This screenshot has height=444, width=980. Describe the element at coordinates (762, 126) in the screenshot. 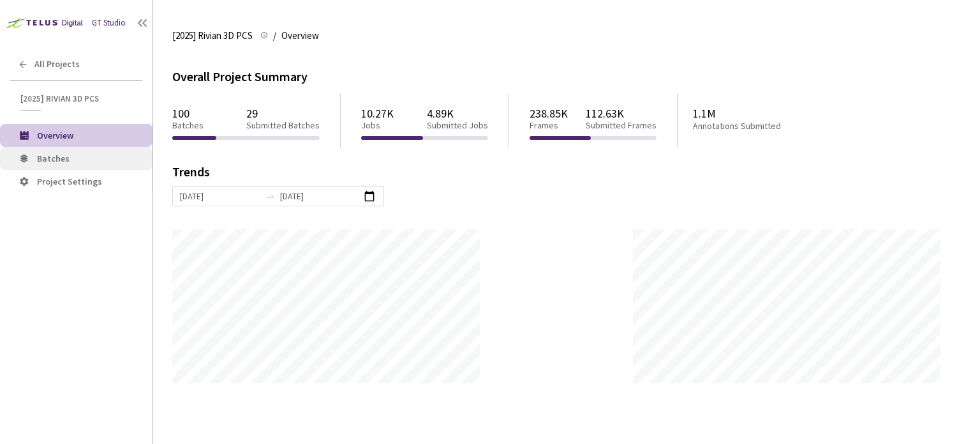

I see `p: Annotations Submitted` at that location.